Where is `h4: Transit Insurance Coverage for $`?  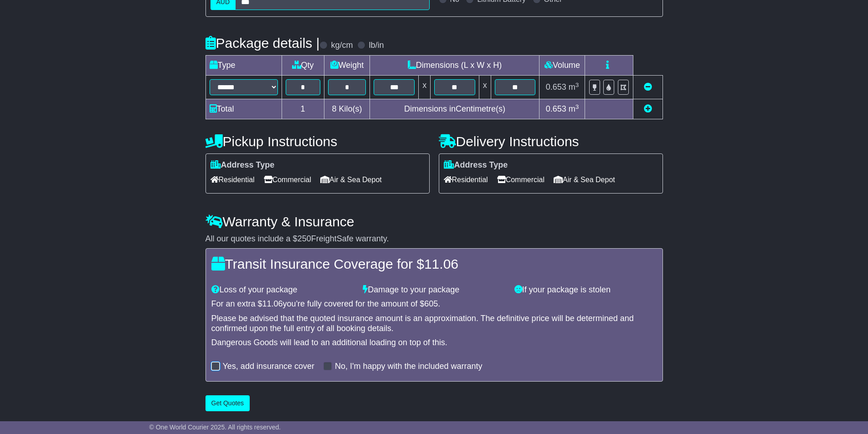
h4: Transit Insurance Coverage for $ is located at coordinates (434, 264).